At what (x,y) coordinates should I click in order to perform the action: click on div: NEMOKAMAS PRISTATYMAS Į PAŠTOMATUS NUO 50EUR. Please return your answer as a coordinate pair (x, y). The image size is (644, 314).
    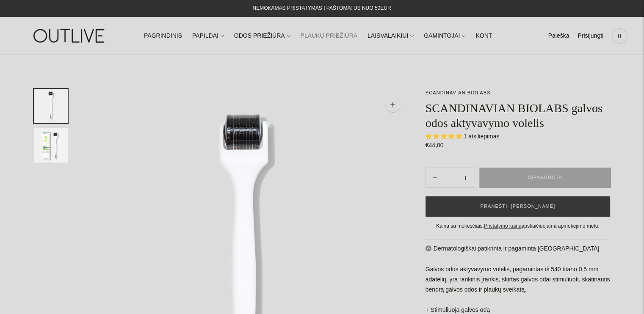
    Looking at the image, I should click on (322, 8).